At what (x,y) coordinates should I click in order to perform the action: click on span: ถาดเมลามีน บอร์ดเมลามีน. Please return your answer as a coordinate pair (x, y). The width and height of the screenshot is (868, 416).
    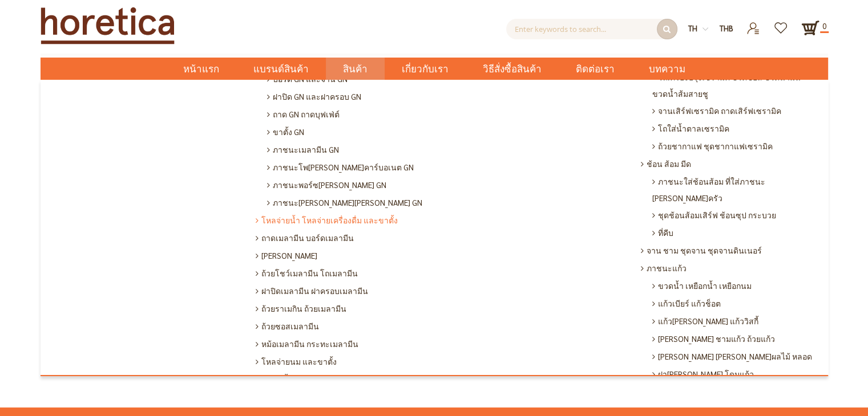
    Looking at the image, I should click on (305, 238).